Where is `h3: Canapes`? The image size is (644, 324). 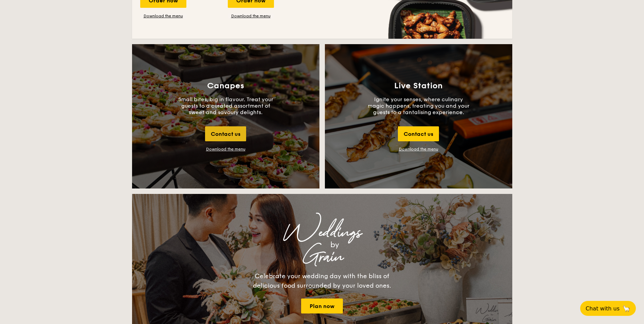
h3: Canapes is located at coordinates (226, 86).